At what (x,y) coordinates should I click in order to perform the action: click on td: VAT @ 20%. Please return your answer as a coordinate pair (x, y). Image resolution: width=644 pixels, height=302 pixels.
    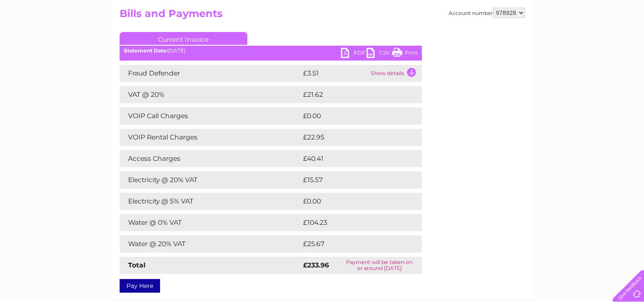
    Looking at the image, I should click on (210, 94).